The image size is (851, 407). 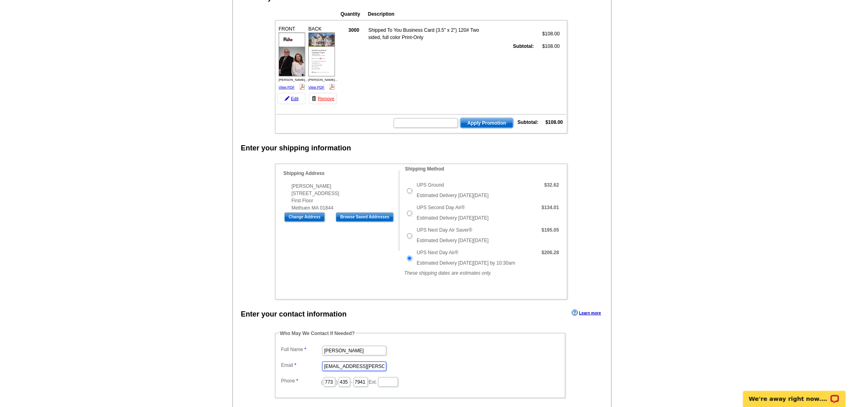 What do you see at coordinates (301, 365) in the screenshot?
I see `label: Email` at bounding box center [301, 365].